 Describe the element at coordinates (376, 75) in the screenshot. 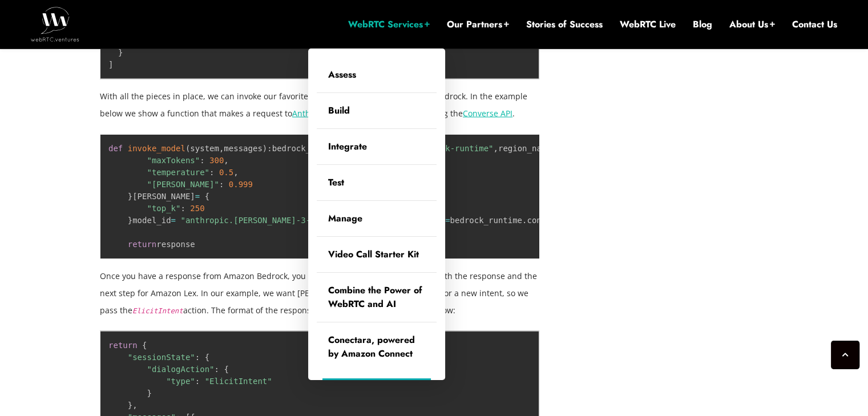

I see `a: Assess` at that location.